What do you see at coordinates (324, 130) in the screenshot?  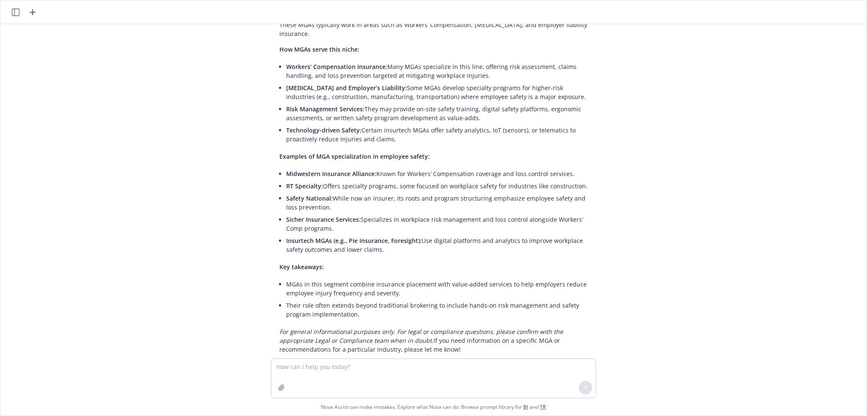 I see `span: Technology-driven Safety:` at bounding box center [324, 130].